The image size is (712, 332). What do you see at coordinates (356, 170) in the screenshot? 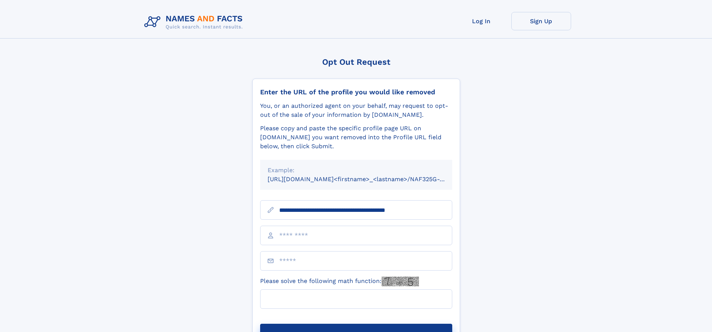
I see `div: Example:` at bounding box center [356, 170].